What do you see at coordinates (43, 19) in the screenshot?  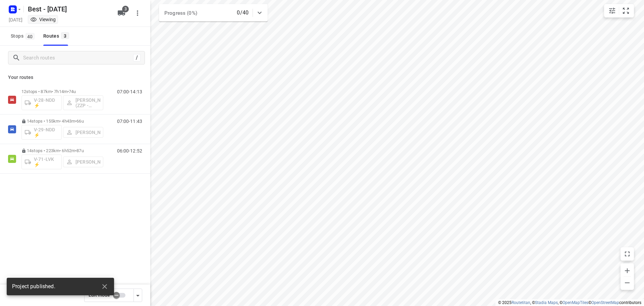 I see `div: You are currently in view mode. To make any changes, go to edit project.` at bounding box center [43, 19].